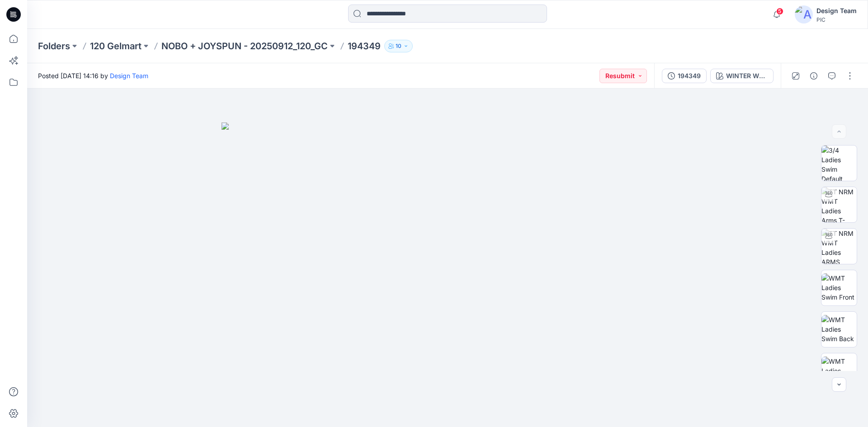 The image size is (868, 427). What do you see at coordinates (116, 46) in the screenshot?
I see `p: 120 Gelmart` at bounding box center [116, 46].